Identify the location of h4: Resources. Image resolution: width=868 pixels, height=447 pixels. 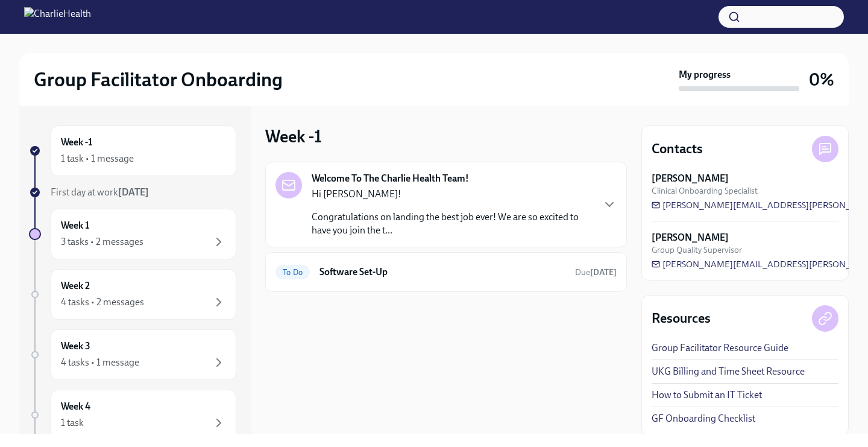
(681, 319).